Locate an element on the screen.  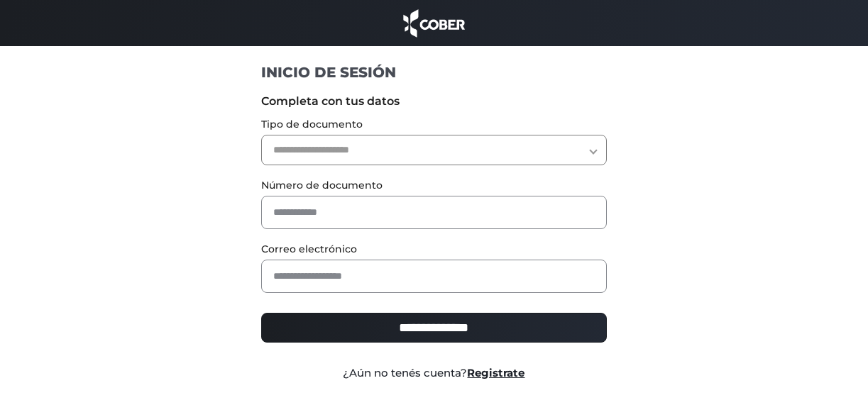
div: ¿Aún no tenés cuenta? is located at coordinates (434, 374).